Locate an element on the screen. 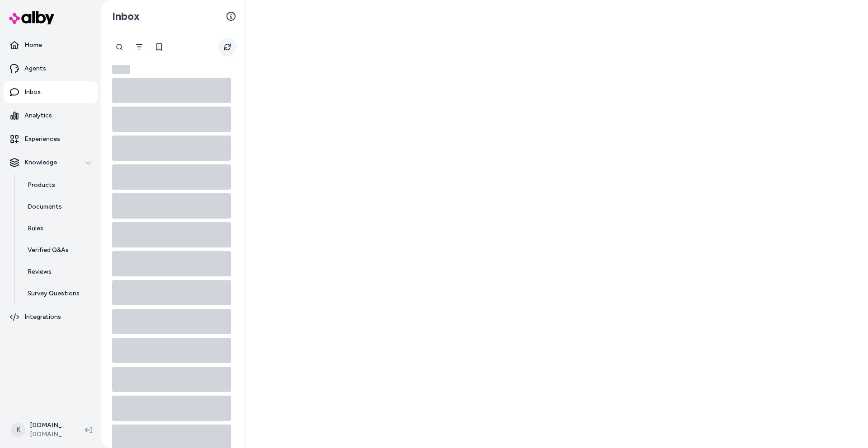  p: Rules is located at coordinates (35, 228).